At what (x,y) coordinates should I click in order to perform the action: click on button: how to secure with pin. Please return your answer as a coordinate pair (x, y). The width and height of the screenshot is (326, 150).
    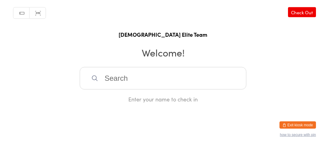
    Looking at the image, I should click on (297, 138).